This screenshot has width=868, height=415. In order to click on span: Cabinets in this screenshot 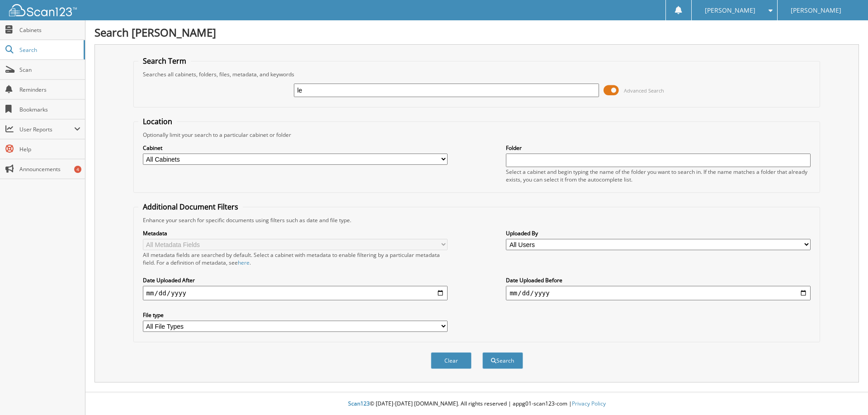, I will do `click(50, 30)`.